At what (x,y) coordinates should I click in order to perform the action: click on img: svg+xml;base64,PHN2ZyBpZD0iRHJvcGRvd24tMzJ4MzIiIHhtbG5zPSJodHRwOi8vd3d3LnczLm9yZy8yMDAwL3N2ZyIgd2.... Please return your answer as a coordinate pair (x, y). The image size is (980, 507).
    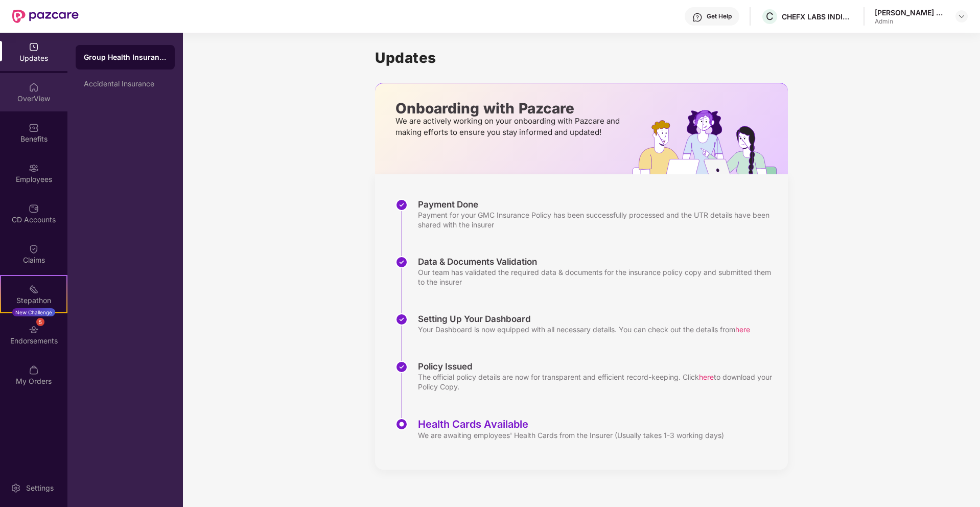
    Looking at the image, I should click on (962, 16).